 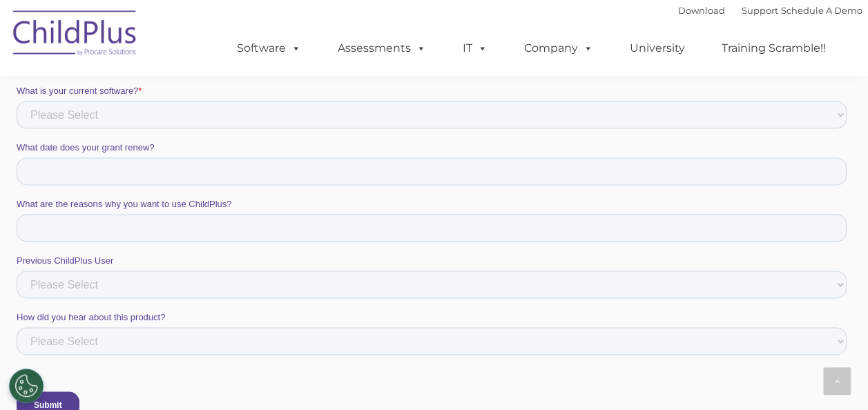 What do you see at coordinates (755, 335) in the screenshot?
I see `div: Chat Widget` at bounding box center [755, 335].